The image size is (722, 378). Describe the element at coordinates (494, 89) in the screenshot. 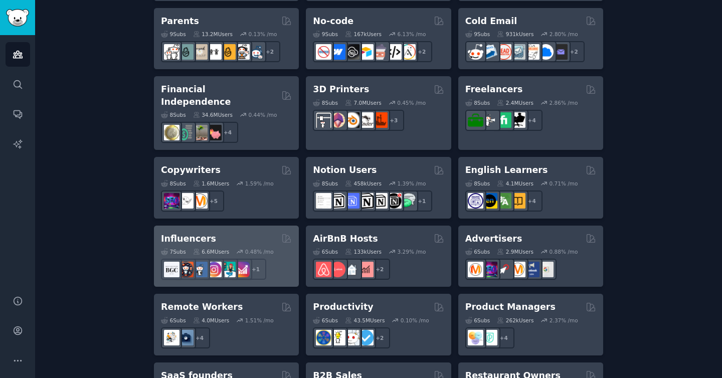

I see `h2: Freelancers` at that location.